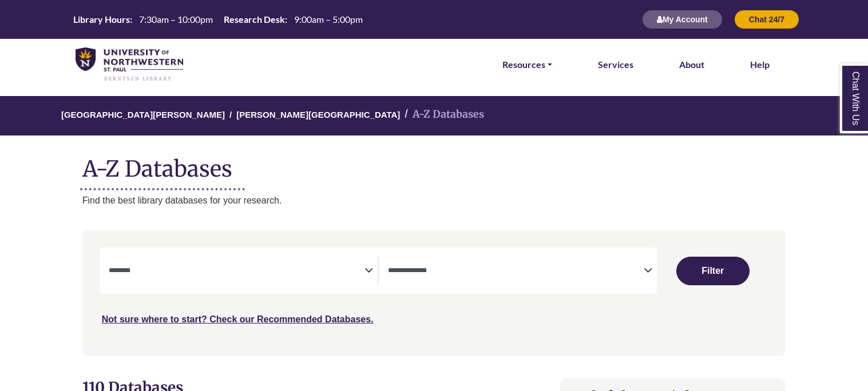  I want to click on span: 7:30am – 10:00pm, so click(176, 19).